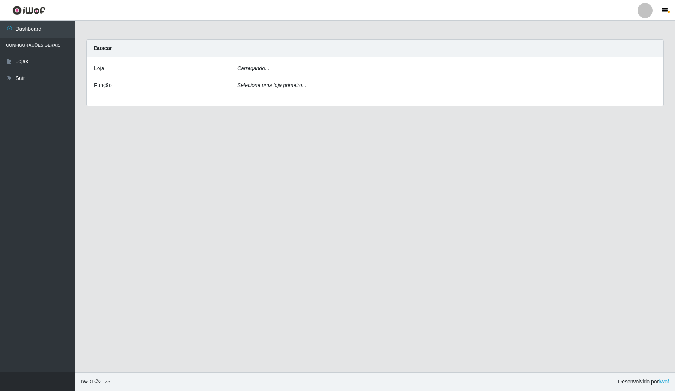 This screenshot has width=675, height=391. I want to click on img: CoreUI Logo, so click(29, 10).